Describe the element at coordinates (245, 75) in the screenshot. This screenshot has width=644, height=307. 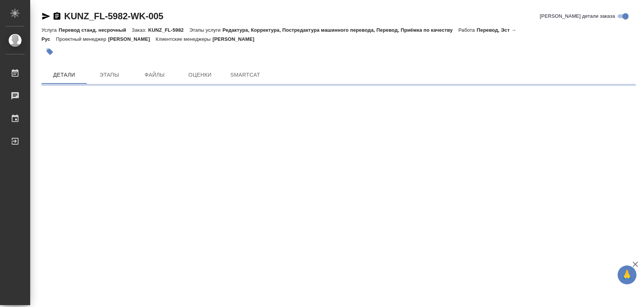
I see `span: SmartCat` at that location.